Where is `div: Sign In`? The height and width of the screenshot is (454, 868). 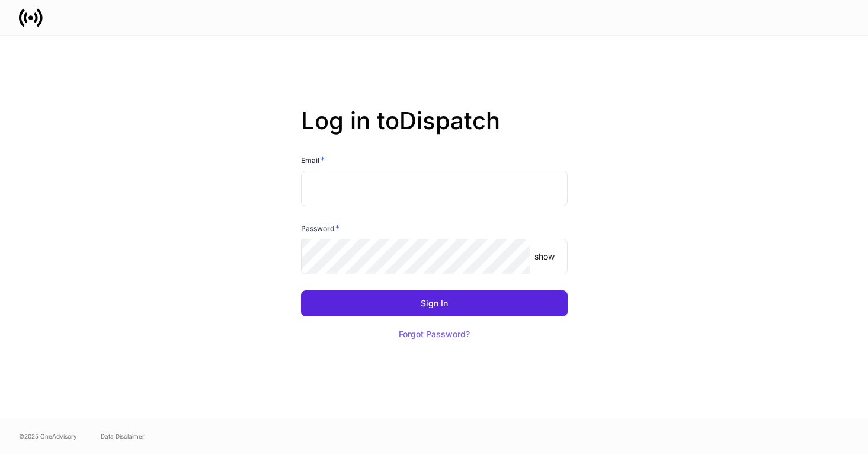
div: Sign In is located at coordinates (434, 303).